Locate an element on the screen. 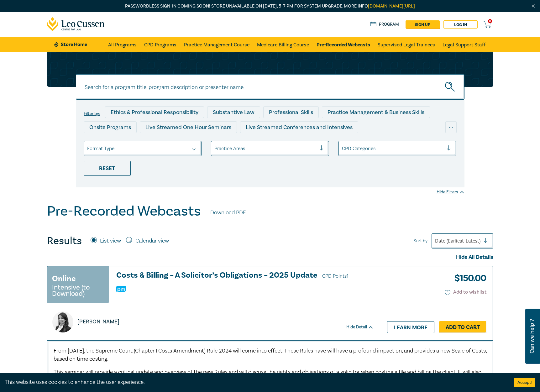 The image size is (540, 392). a: Medicare Billing Course is located at coordinates (283, 44).